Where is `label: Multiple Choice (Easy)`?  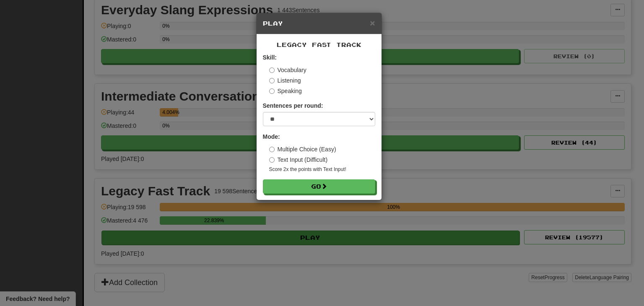
label: Multiple Choice (Easy) is located at coordinates (303, 149).